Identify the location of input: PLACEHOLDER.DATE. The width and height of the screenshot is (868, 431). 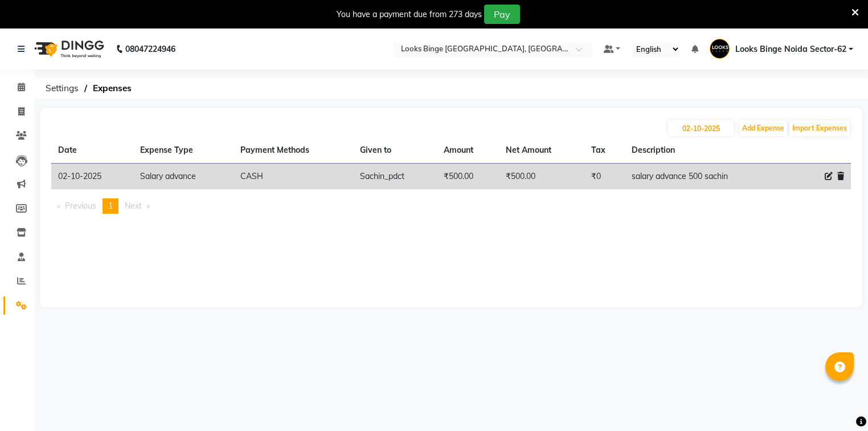
(701, 128).